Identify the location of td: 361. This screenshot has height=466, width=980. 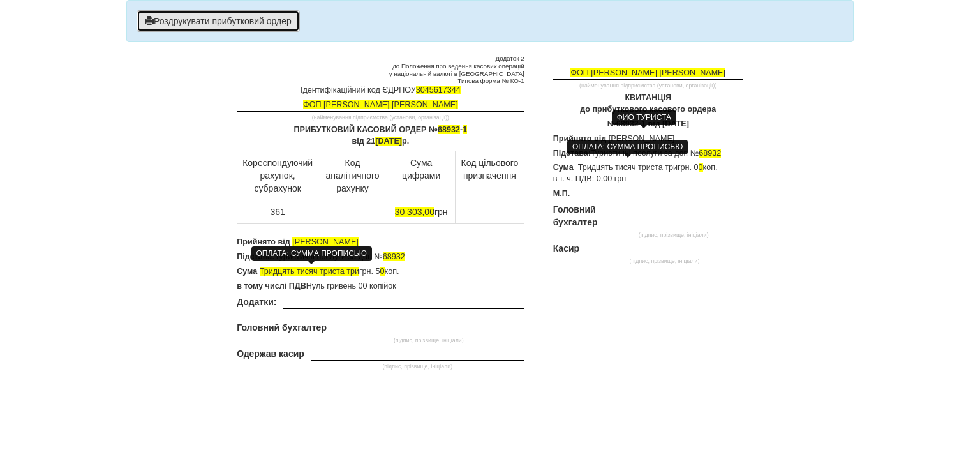
(277, 212).